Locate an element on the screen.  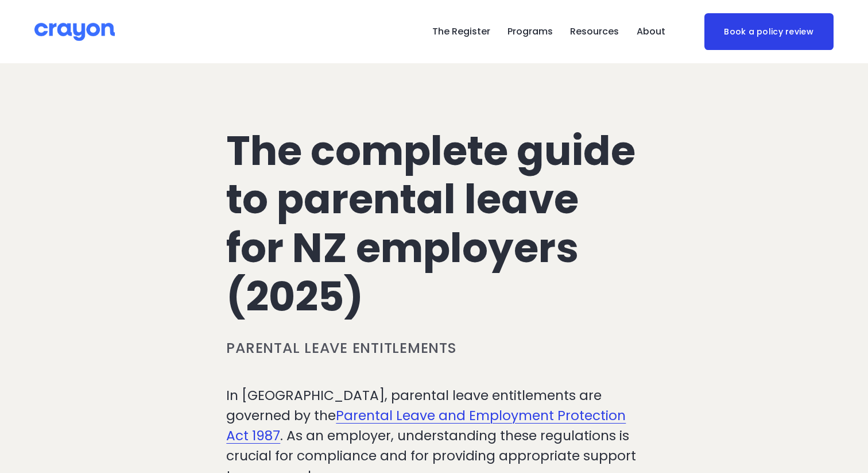
a: Parental leave entitlements is located at coordinates (341, 348).